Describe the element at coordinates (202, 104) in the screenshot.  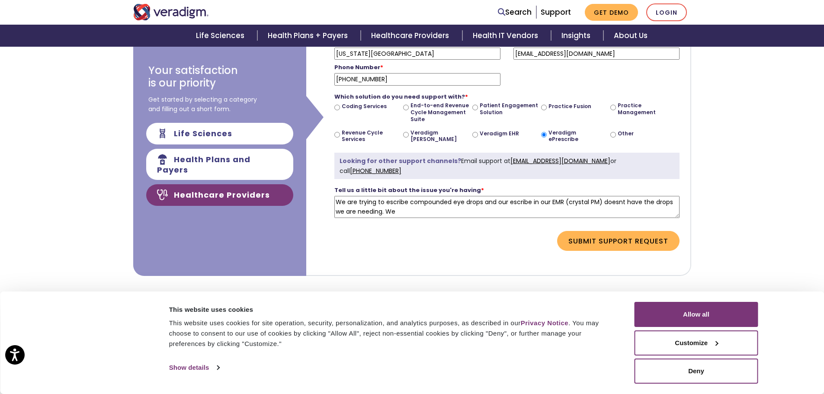
I see `span: Get started by selecting a category and filling out a short form.` at that location.